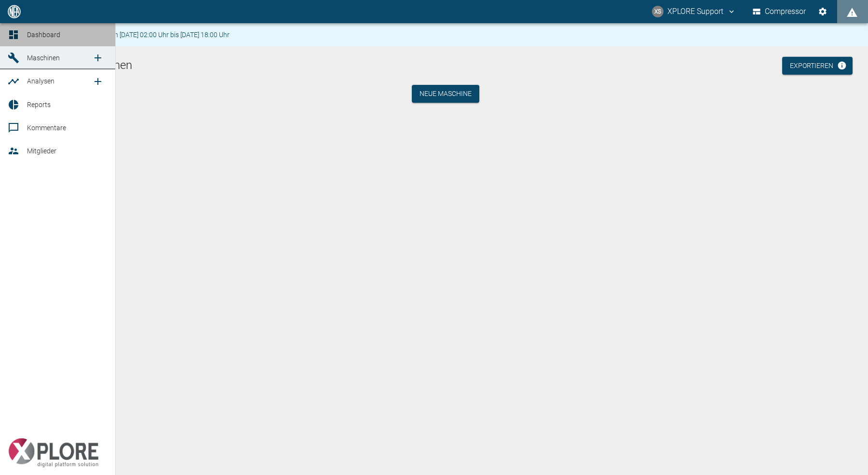 The width and height of the screenshot is (868, 475). I want to click on h1: Aktuelle Maschinen, so click(447, 66).